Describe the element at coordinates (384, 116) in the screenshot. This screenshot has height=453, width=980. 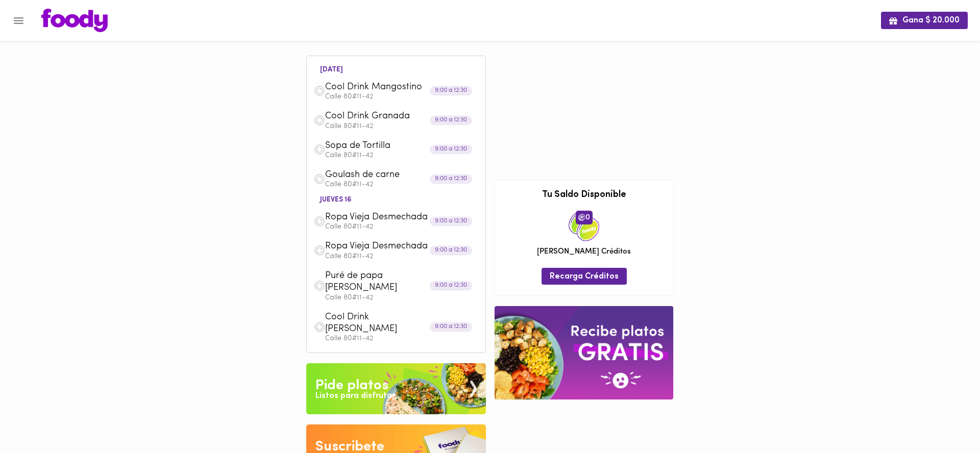
I see `span: Cool Drink Granada` at that location.